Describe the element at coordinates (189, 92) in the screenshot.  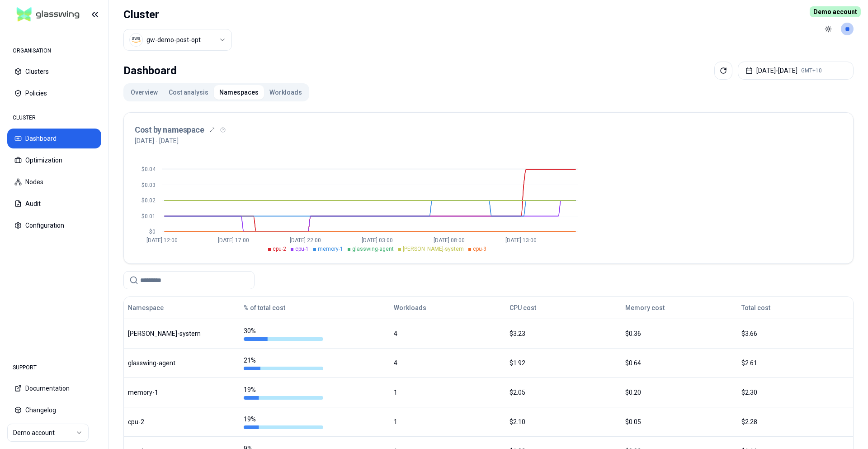
I see `button: Cost analysis` at that location.